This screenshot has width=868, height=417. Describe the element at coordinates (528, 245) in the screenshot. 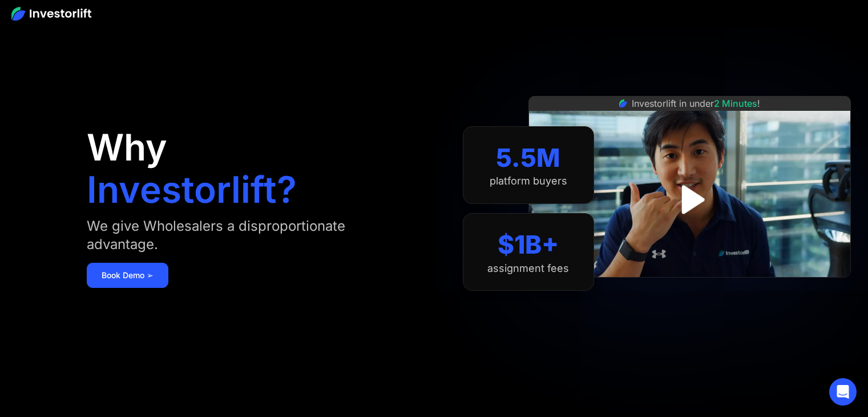

I see `div: $1B+` at that location.